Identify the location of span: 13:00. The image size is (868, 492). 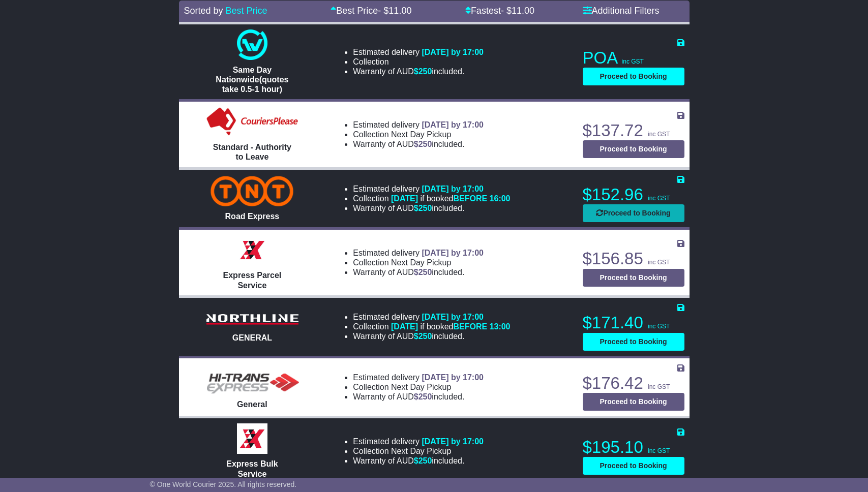
(500, 326).